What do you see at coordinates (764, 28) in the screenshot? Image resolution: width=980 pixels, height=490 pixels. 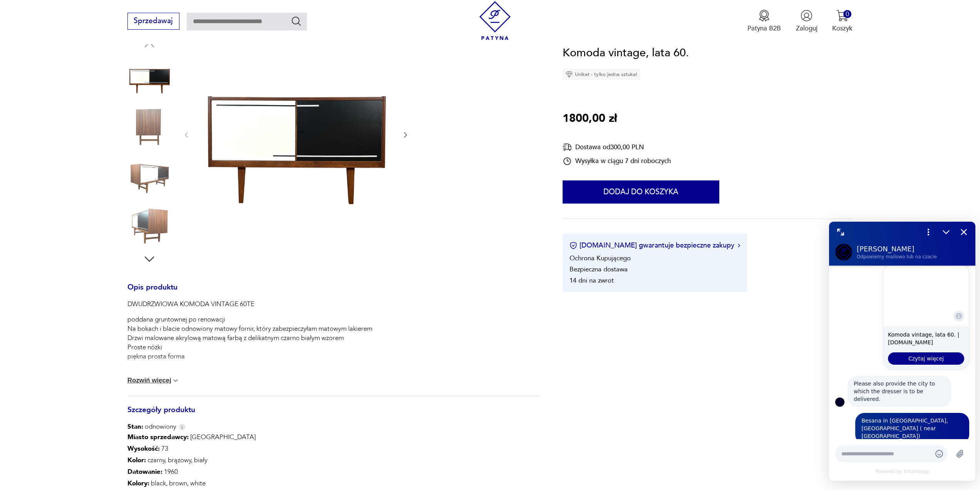 I see `p: Patyna B2B` at bounding box center [764, 28].